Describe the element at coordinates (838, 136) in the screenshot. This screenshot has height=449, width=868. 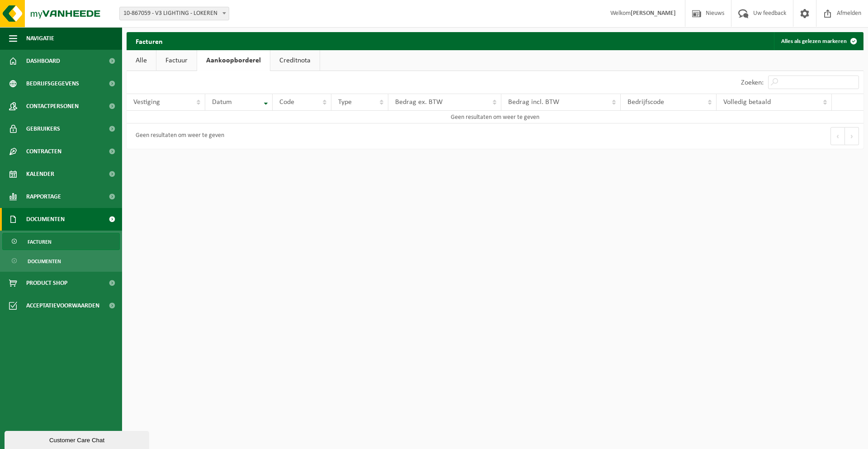
I see `button: Previous` at that location.